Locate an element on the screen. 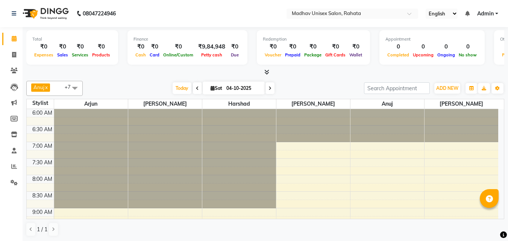 Image resolution: width=508 pixels, height=241 pixels. span: Arjun is located at coordinates (91, 104).